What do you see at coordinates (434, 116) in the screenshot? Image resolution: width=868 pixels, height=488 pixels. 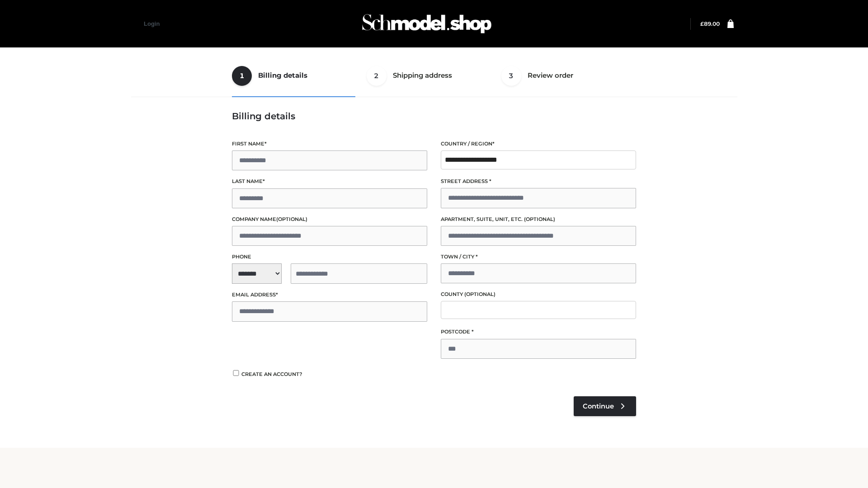 I see `h3: Billing details` at bounding box center [434, 116].